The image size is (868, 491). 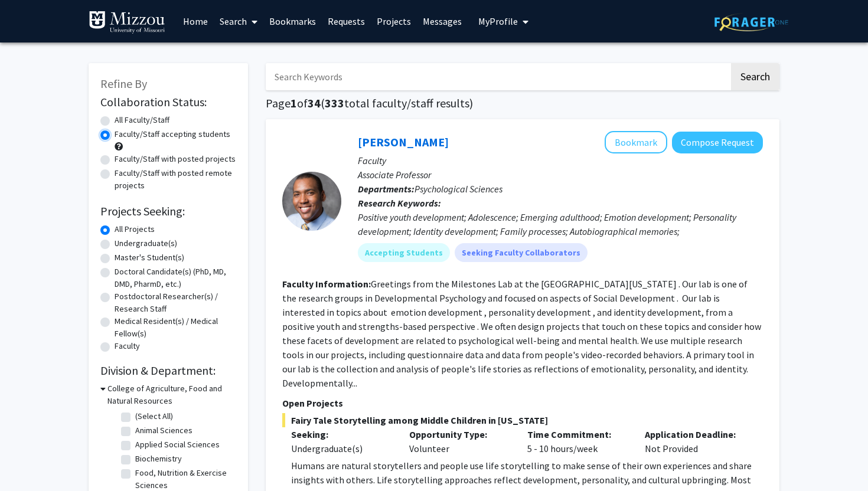 What do you see at coordinates (497, 77) in the screenshot?
I see `input: Search Keywords` at bounding box center [497, 77].